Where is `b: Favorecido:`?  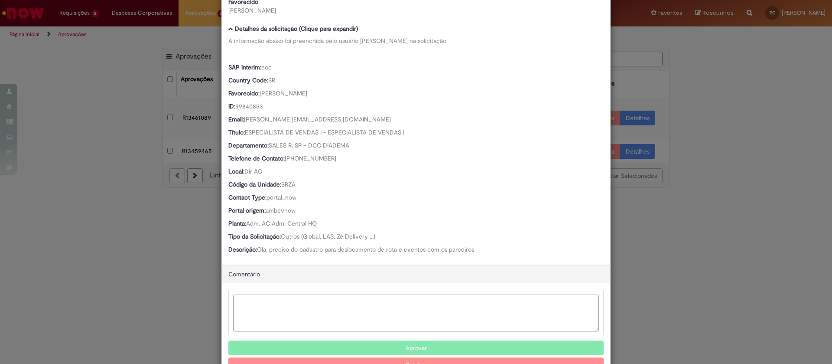
b: Favorecido: is located at coordinates (244, 93).